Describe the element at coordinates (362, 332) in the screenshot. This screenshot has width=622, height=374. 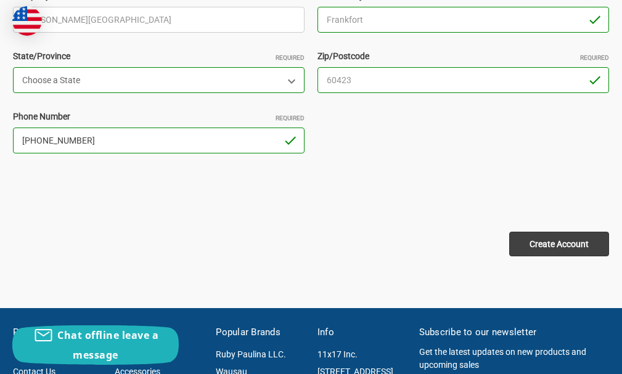
I see `h5: Info` at that location.